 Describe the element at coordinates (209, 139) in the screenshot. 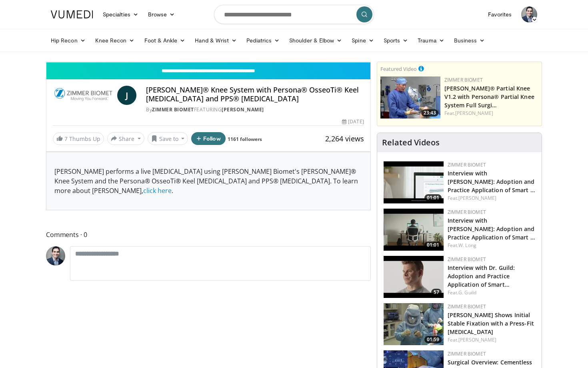

I see `button: Follow` at that location.